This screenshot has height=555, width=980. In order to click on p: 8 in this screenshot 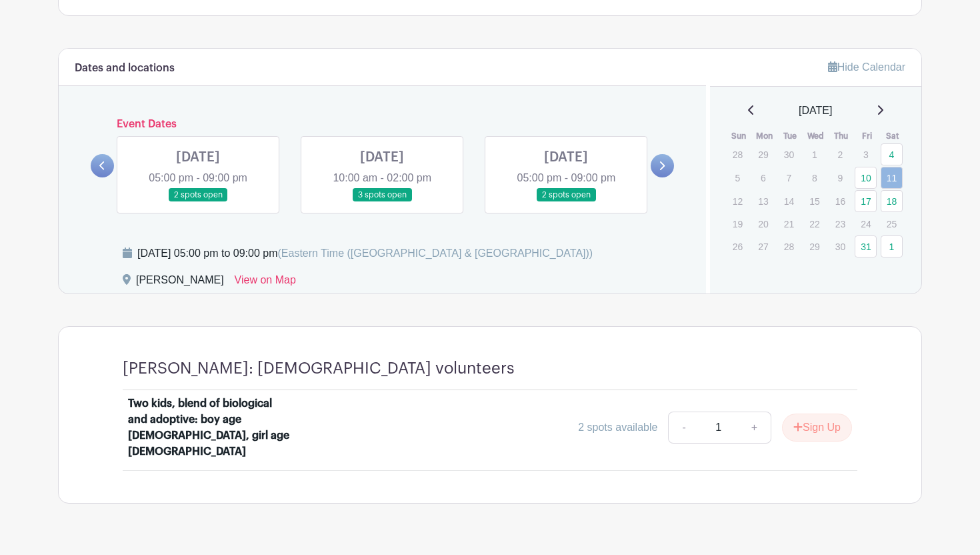, I will do `click(814, 177)`.